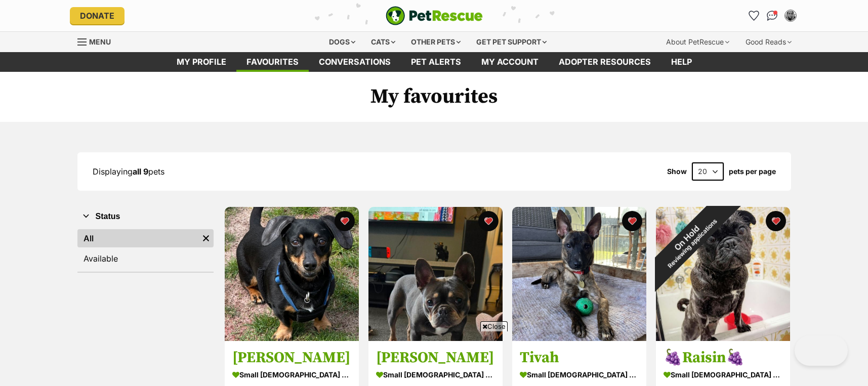 The image size is (868, 386). What do you see at coordinates (494, 327) in the screenshot?
I see `span: Close` at bounding box center [494, 327].